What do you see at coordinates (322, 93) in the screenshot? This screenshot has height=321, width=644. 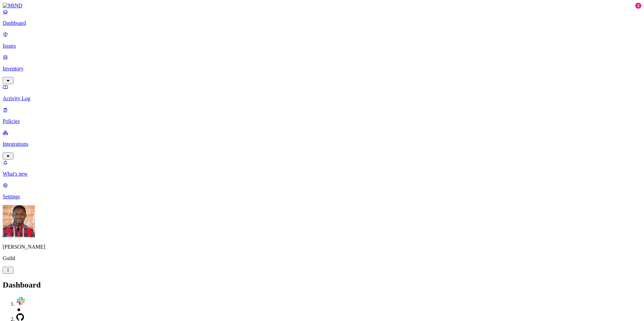 I see `a: Activity Log` at bounding box center [322, 93].